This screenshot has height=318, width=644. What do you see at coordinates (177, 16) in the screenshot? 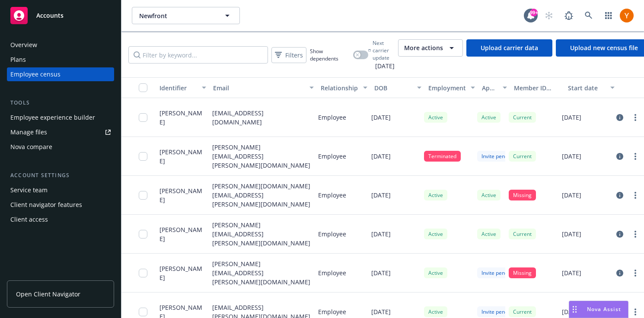
I see `span: Newfront` at bounding box center [177, 16].